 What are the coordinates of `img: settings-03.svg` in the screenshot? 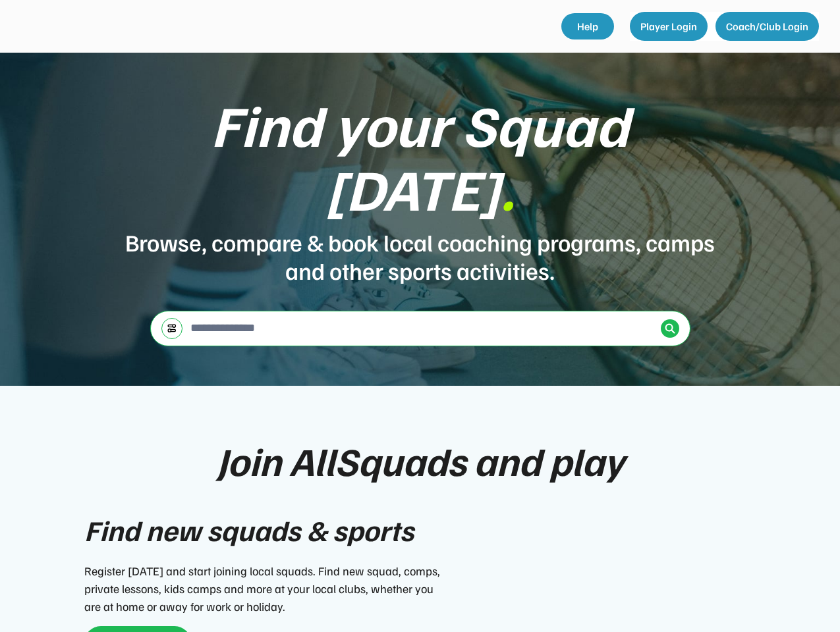 It's located at (172, 328).